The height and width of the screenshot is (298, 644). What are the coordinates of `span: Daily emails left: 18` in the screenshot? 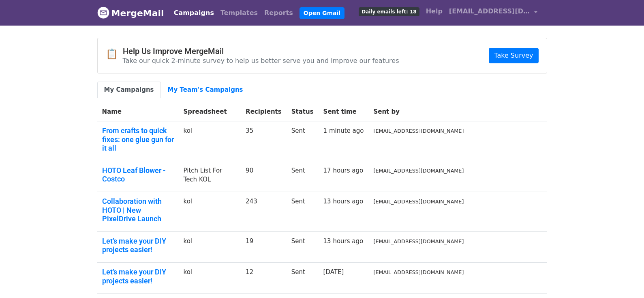 It's located at (389, 11).